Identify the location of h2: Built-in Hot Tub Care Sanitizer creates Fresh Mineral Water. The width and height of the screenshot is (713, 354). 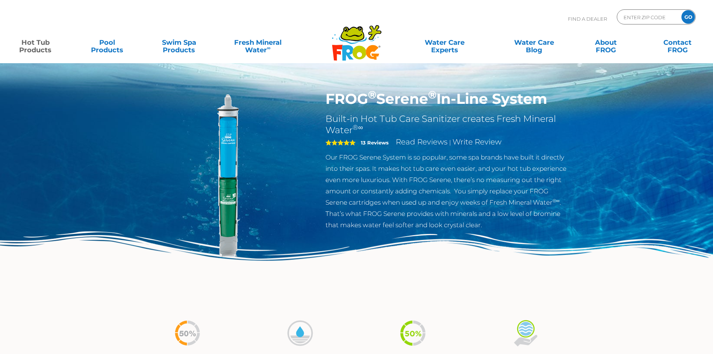
(448, 124).